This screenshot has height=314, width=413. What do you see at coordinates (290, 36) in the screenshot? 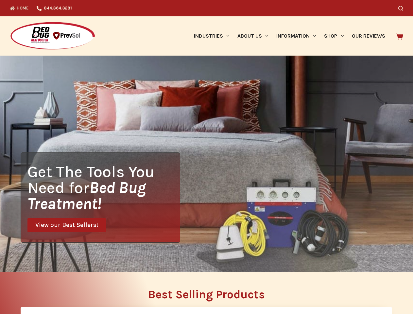
I see `nav: Primary` at bounding box center [290, 36].